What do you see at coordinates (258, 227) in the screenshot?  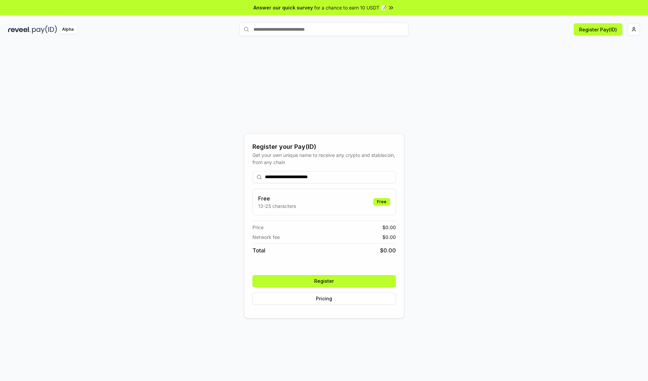 I see `span: Price` at bounding box center [258, 227].